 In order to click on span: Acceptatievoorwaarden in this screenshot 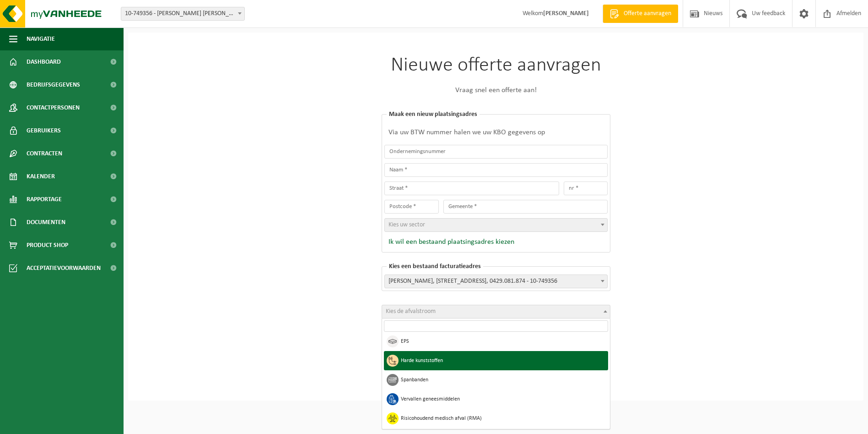, I will do `click(63, 268)`.